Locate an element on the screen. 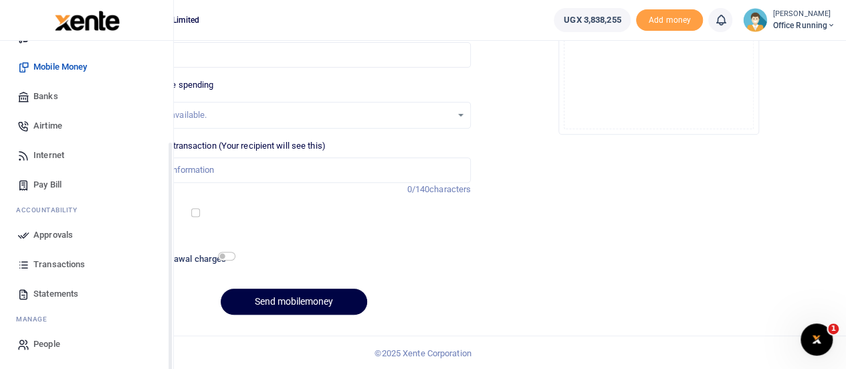  span: Banks is located at coordinates (46, 96).